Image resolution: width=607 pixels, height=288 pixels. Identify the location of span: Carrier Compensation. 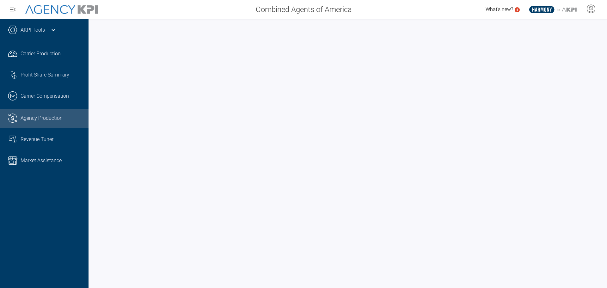
(45, 96).